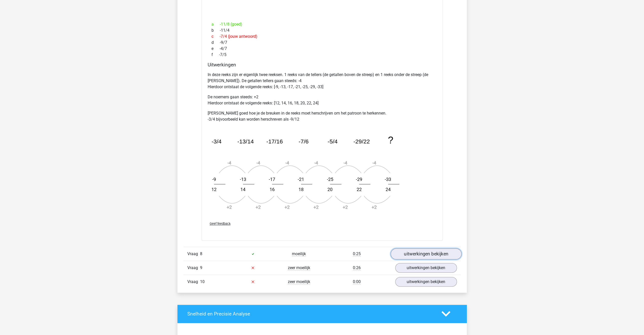  I want to click on text: 18, so click(301, 189).